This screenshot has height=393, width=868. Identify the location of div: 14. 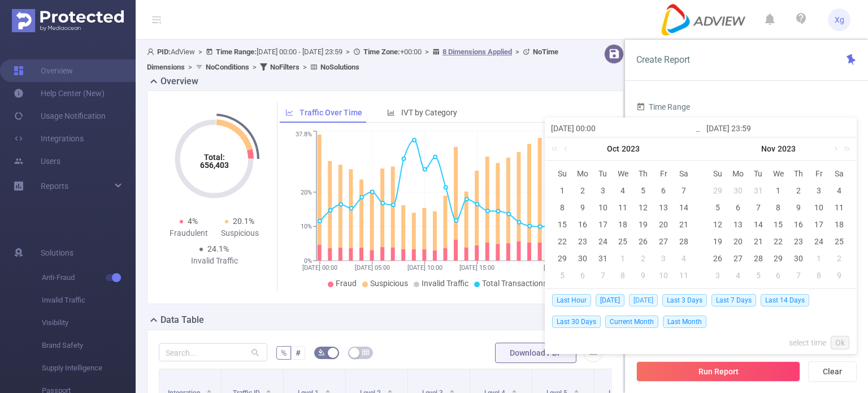
(759, 224).